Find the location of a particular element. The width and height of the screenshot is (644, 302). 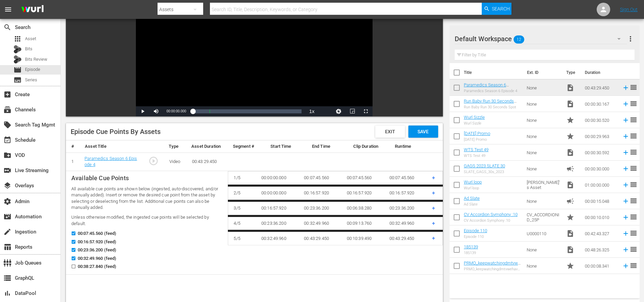

div: PRMO_keepwatchingdmtvwehavewaysofmakingyoustay is located at coordinates (492, 269).